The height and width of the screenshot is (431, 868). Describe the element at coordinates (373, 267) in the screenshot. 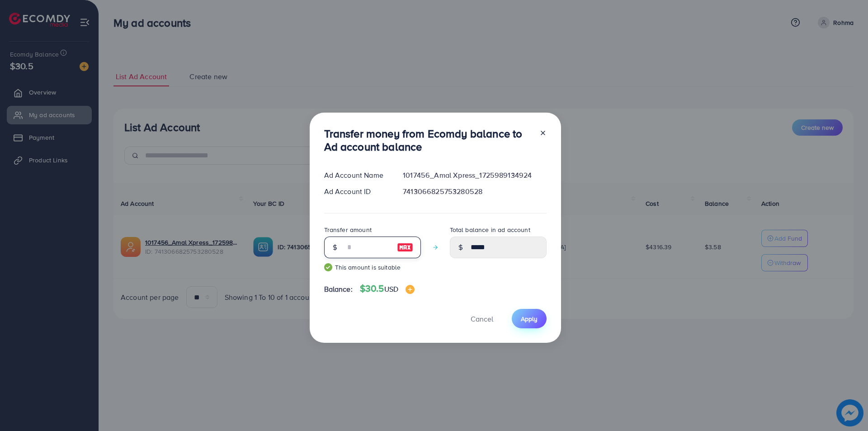

I see `small: This amount is suitable` at that location.